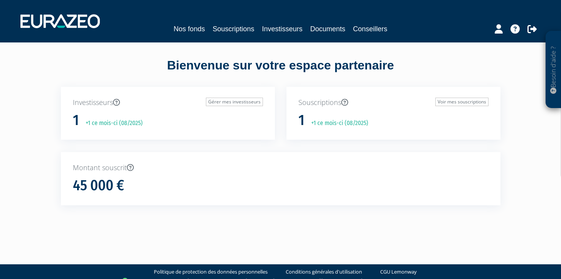  I want to click on p: Montant souscrit, so click(281, 168).